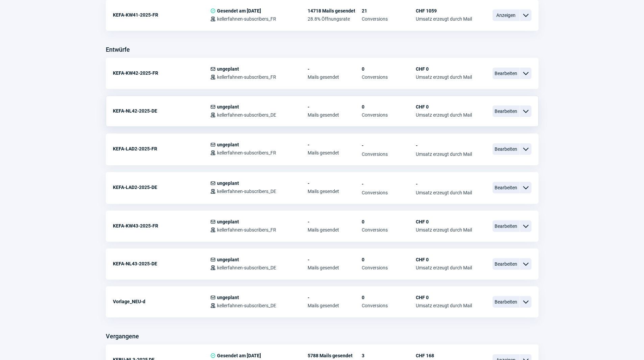 Image resolution: width=644 pixels, height=360 pixels. Describe the element at coordinates (161, 188) in the screenshot. I see `div: KEFA-LAD2-2025-DE` at that location.